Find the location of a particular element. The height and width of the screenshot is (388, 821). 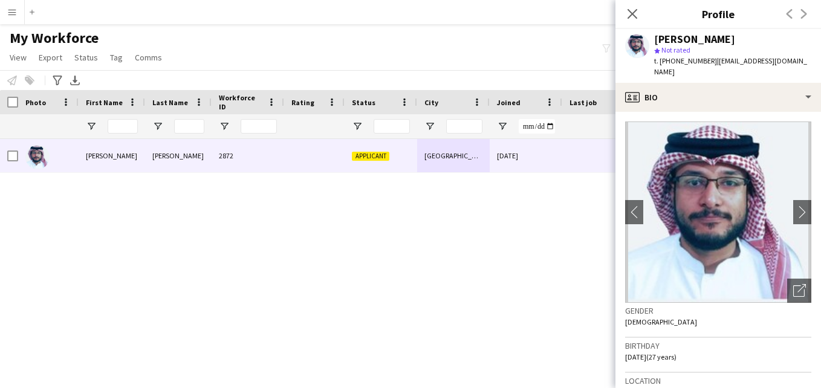

img: Crew avatar or photo is located at coordinates (718, 212).